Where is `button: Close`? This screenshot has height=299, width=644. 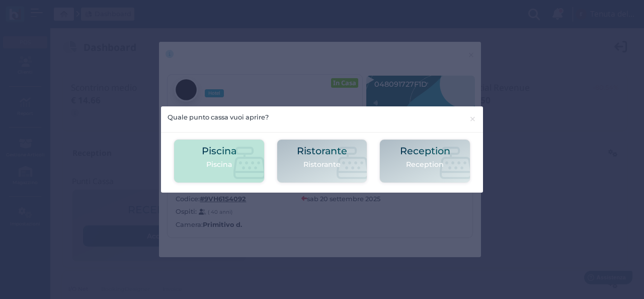 button: Close is located at coordinates (472, 119).